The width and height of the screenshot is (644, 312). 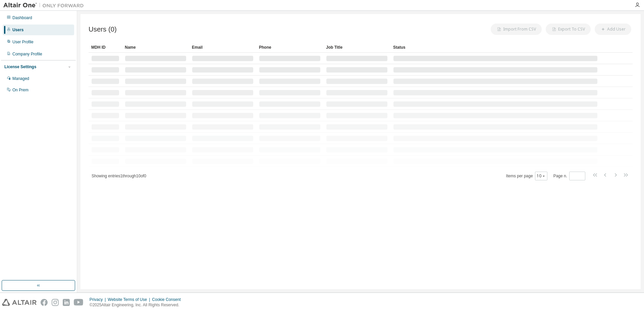 I want to click on img: linkedin.svg, so click(x=66, y=302).